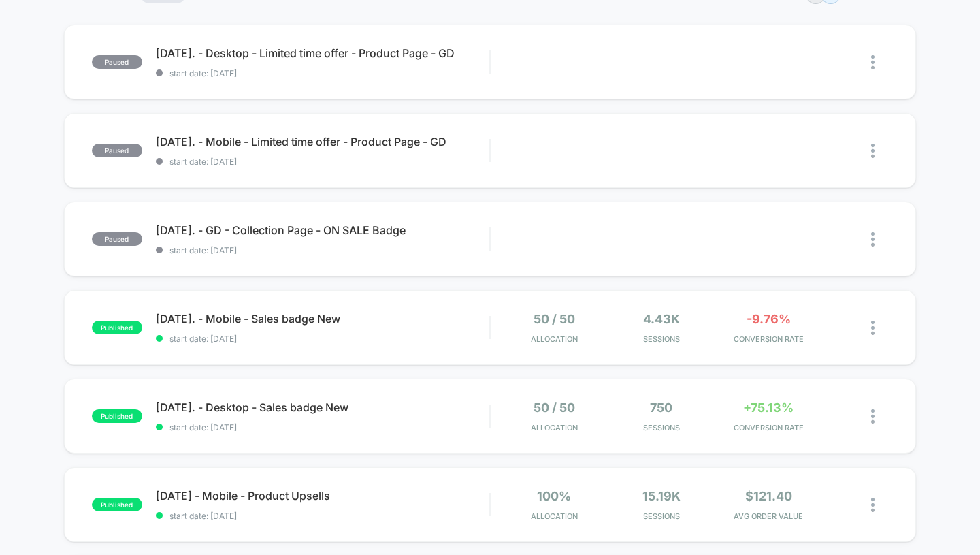 The width and height of the screenshot is (980, 555). What do you see at coordinates (554, 496) in the screenshot?
I see `span: 100%` at bounding box center [554, 496].